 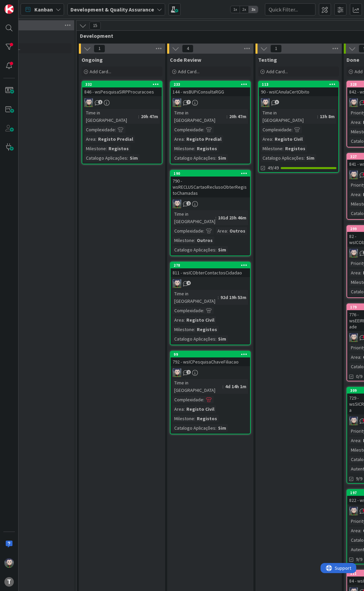 I want to click on div: 90 - wsICAnulaCertObito, so click(x=299, y=92).